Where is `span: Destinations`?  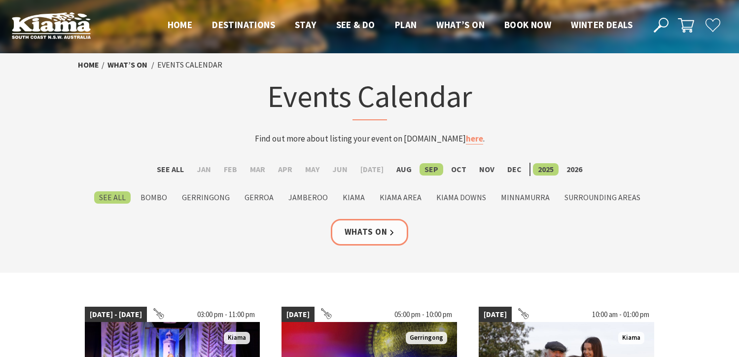
span: Destinations is located at coordinates (244, 25).